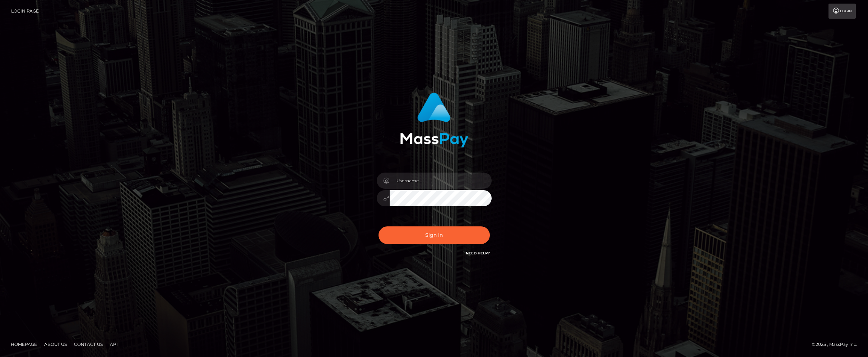 The height and width of the screenshot is (357, 868). Describe the element at coordinates (114, 344) in the screenshot. I see `a: API` at that location.